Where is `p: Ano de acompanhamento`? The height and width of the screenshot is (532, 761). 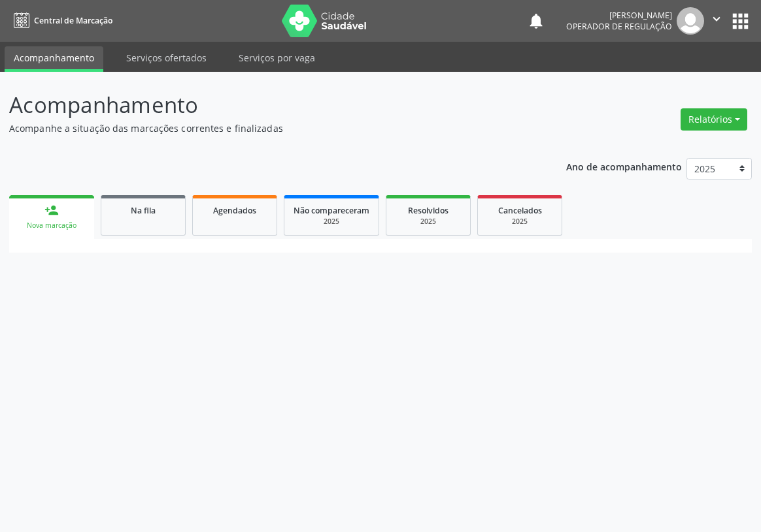
p: Ano de acompanhamento is located at coordinates (624, 166).